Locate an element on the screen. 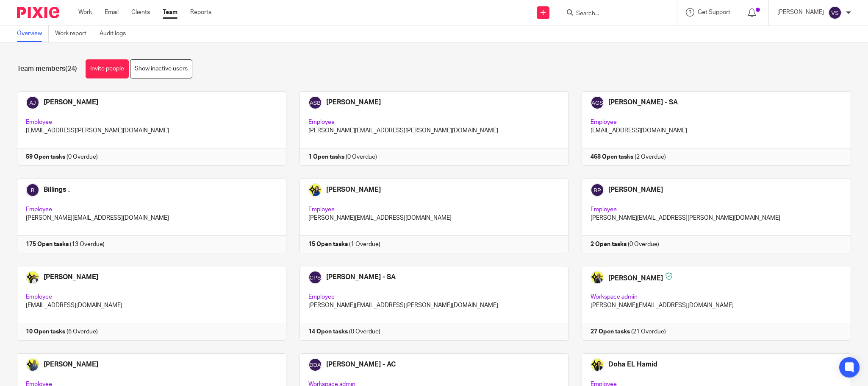 This screenshot has height=386, width=868. span: Get Support is located at coordinates (714, 12).